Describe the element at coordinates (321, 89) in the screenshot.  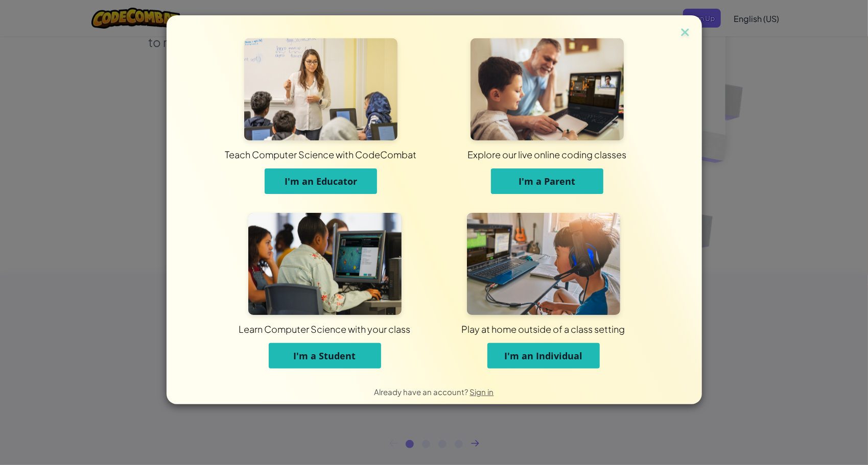
I see `img: For Educators` at that location.